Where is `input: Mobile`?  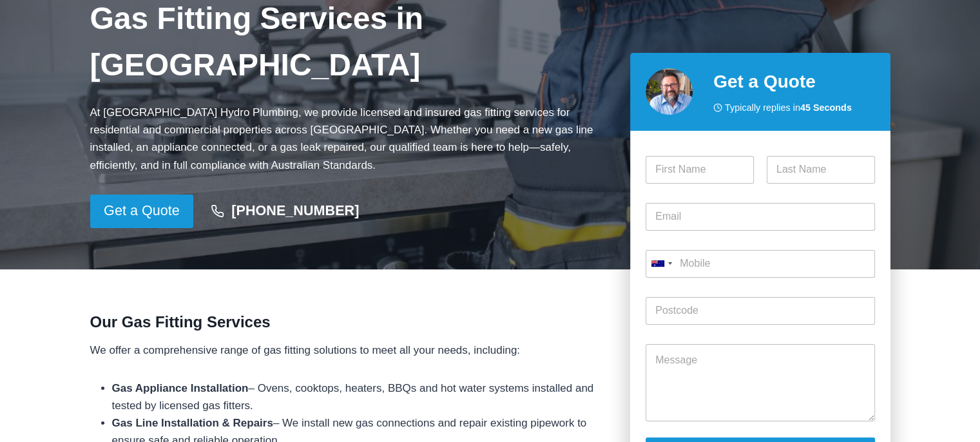
input: Mobile is located at coordinates (759, 263).